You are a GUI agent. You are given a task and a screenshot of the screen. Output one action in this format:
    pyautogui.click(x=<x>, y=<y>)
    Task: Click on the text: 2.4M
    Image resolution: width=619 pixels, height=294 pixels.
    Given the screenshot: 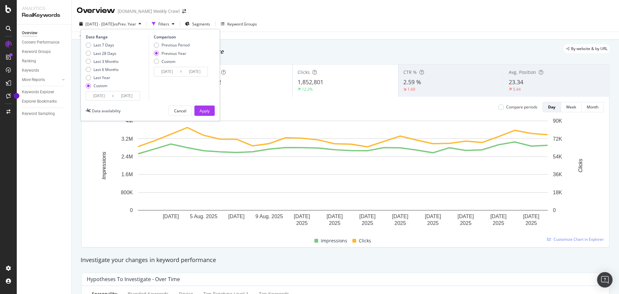 What is the action you would take?
    pyautogui.click(x=127, y=156)
    